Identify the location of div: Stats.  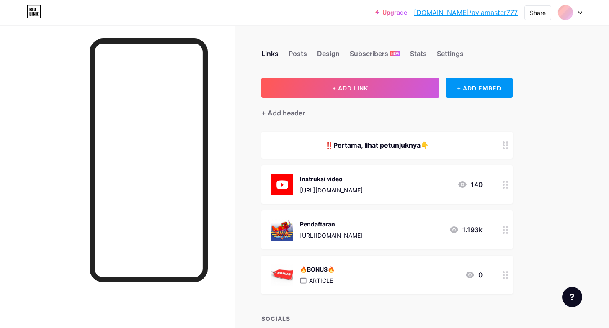
(418, 56).